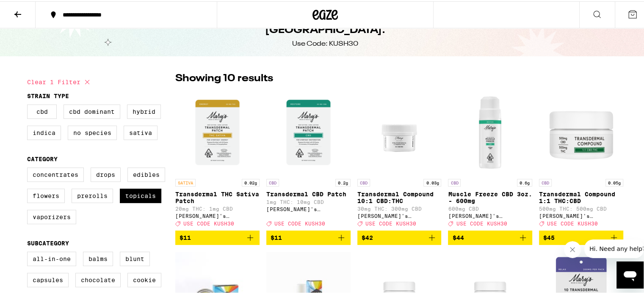  Describe the element at coordinates (343, 182) in the screenshot. I see `p: 0.2g` at that location.